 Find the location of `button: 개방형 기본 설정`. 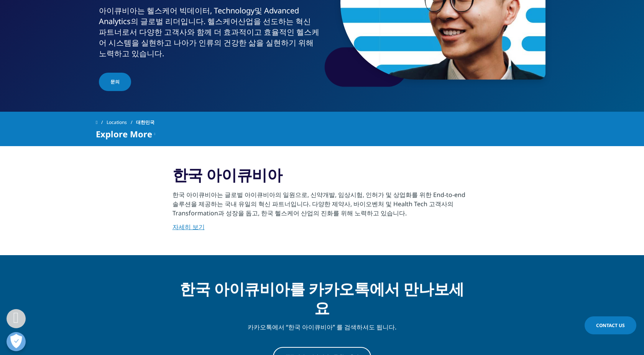

button: 개방형 기본 설정 is located at coordinates (16, 342).